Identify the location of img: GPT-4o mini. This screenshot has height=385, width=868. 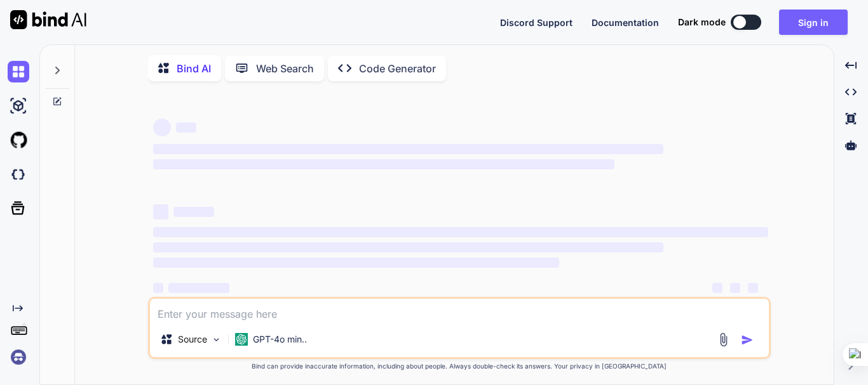
(242, 340).